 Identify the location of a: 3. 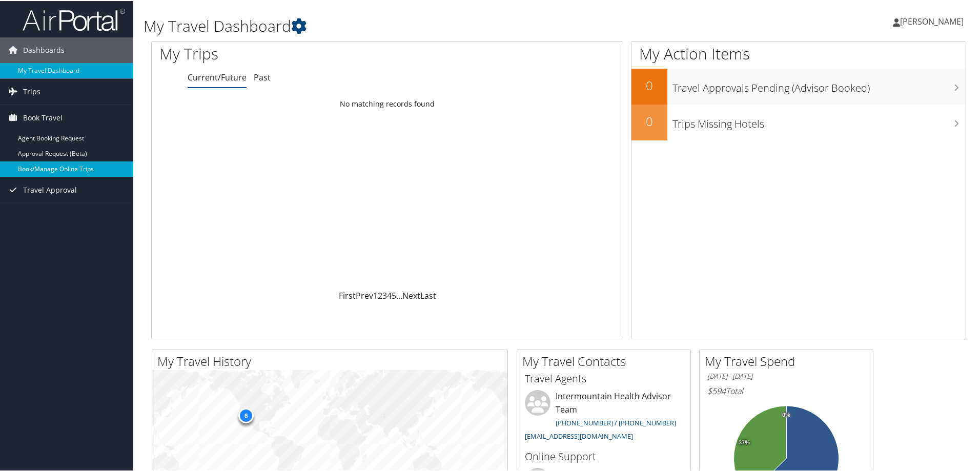
(384, 295).